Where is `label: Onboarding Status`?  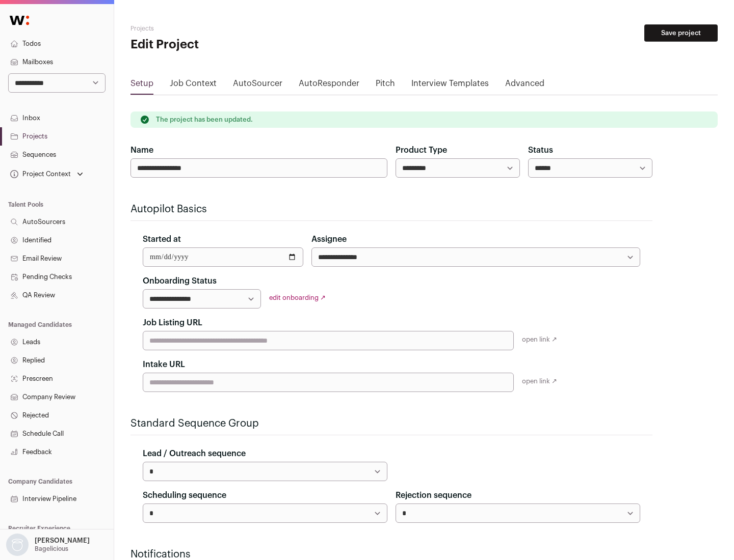 label: Onboarding Status is located at coordinates (180, 281).